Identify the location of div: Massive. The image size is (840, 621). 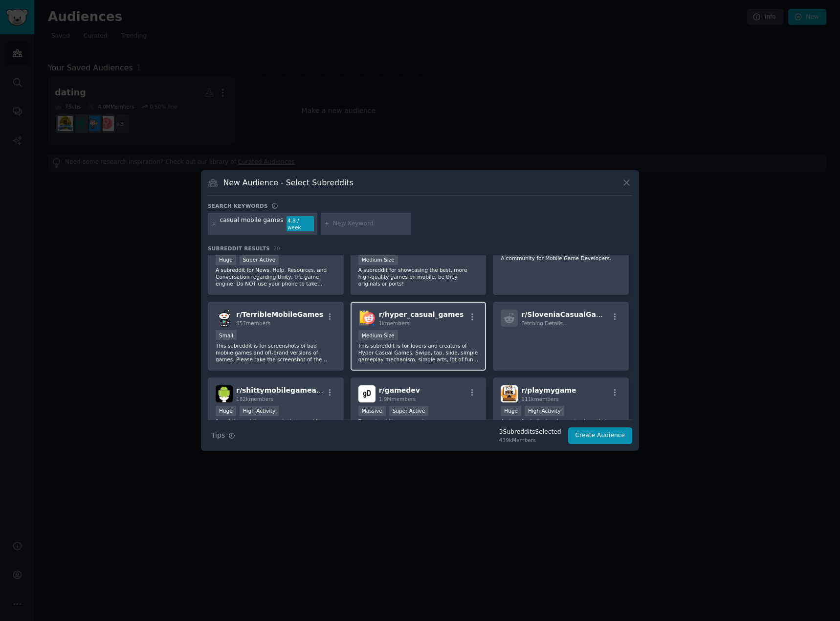
(372, 411).